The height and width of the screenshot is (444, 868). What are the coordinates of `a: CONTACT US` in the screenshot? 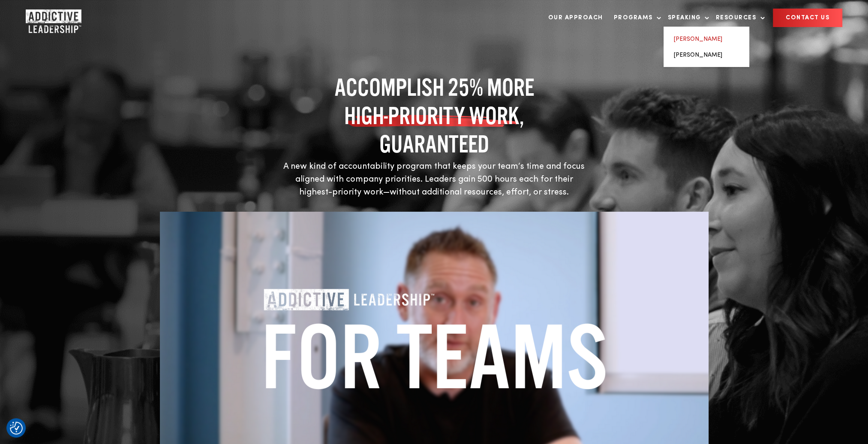 It's located at (808, 17).